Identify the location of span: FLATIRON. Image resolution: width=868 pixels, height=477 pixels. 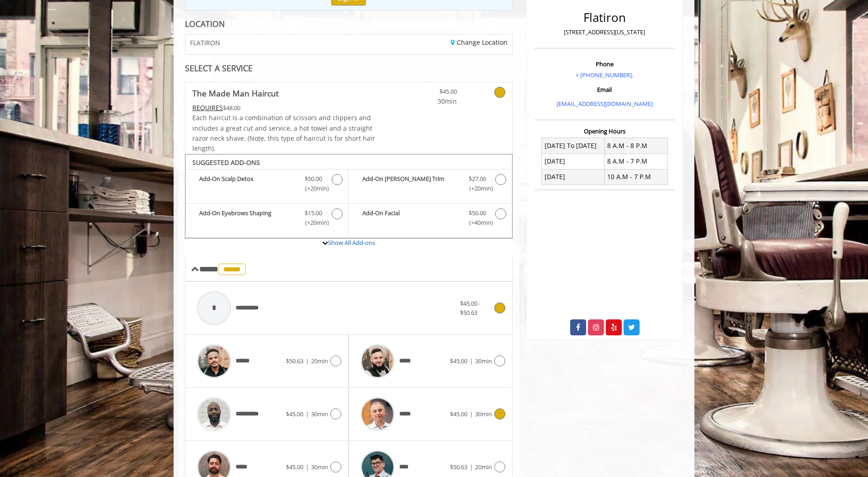
(205, 42).